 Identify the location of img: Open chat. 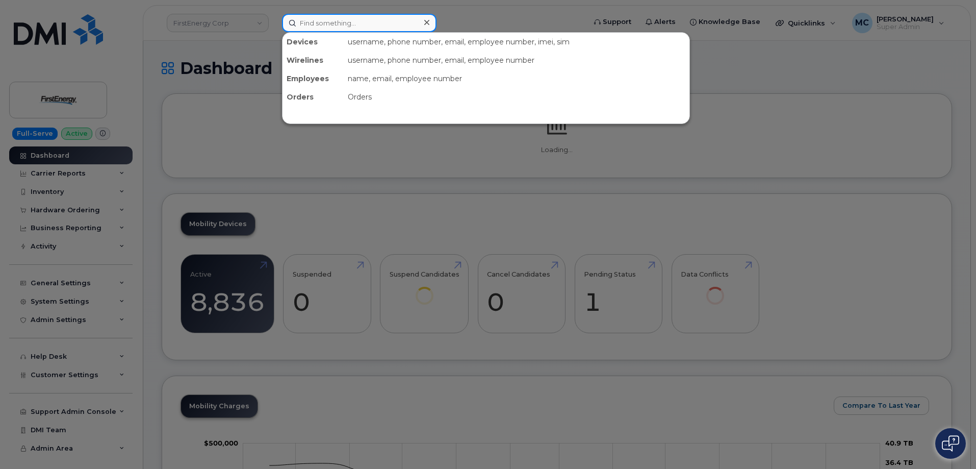
(951, 443).